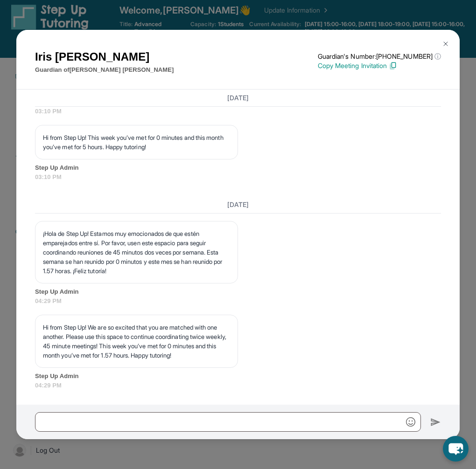  What do you see at coordinates (136, 252) in the screenshot?
I see `p: ¡Hola de Step Up! Estamos muy emocionados de que estén emparejados entre sí. Por favor, usen este...` at bounding box center [136, 252].